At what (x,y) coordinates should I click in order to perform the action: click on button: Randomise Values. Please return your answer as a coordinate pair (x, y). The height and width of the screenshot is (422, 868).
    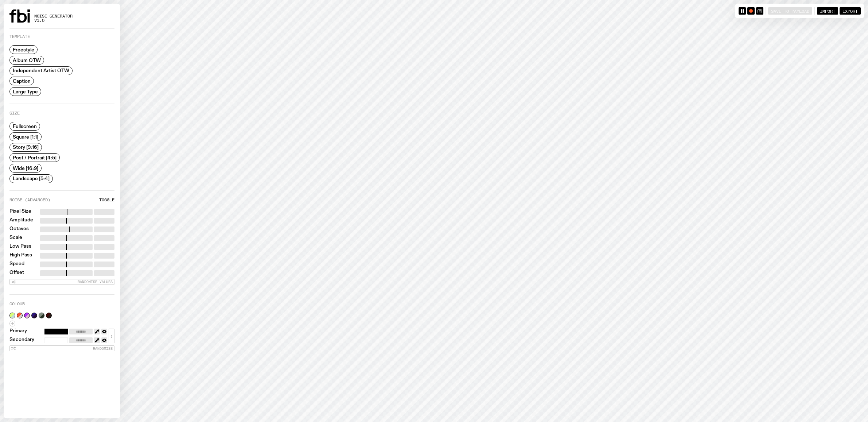
    Looking at the image, I should click on (62, 282).